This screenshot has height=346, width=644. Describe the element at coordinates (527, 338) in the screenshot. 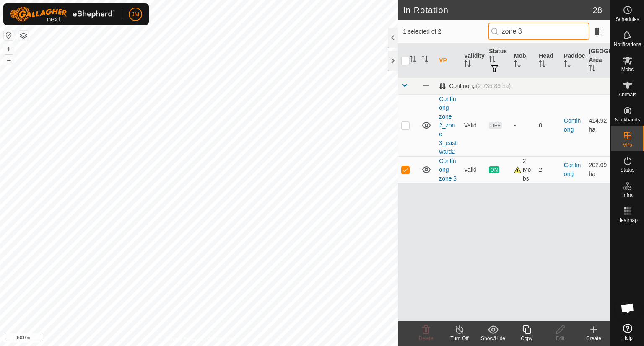

I see `div: Copy` at that location.